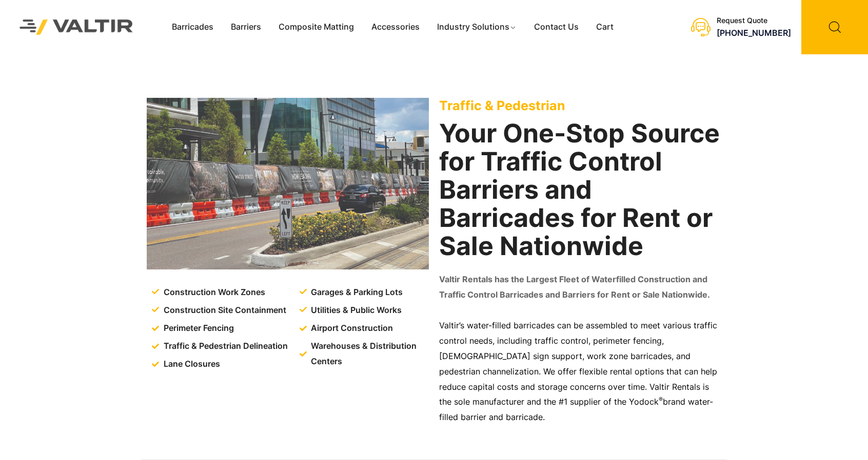 The width and height of the screenshot is (868, 460). Describe the element at coordinates (316, 27) in the screenshot. I see `a: Composite Matting` at that location.